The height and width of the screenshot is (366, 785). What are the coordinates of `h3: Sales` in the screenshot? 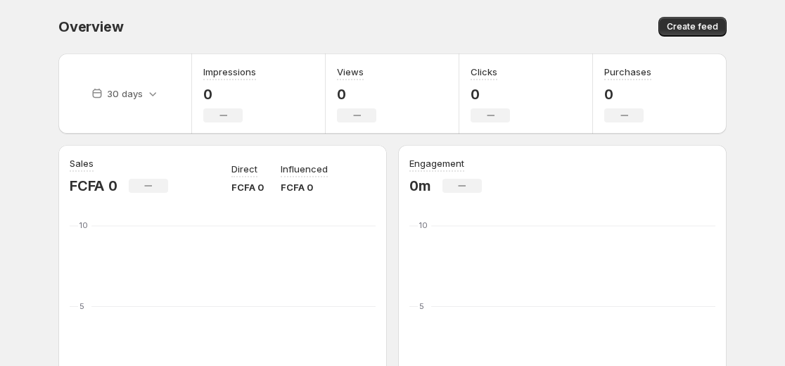 It's located at (82, 163).